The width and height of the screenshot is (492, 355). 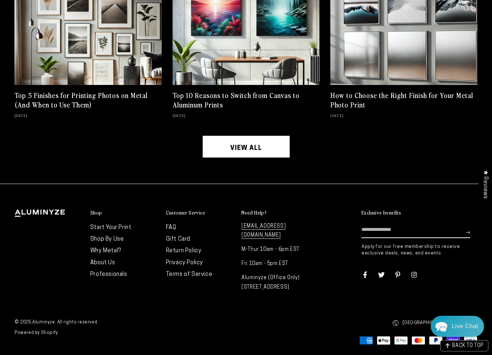 What do you see at coordinates (185, 263) in the screenshot?
I see `a: Privacy Policy` at bounding box center [185, 263].